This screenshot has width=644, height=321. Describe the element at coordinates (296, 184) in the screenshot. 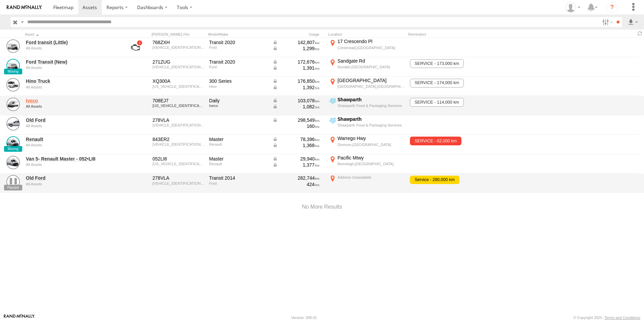

I see `div: 424` at that location.